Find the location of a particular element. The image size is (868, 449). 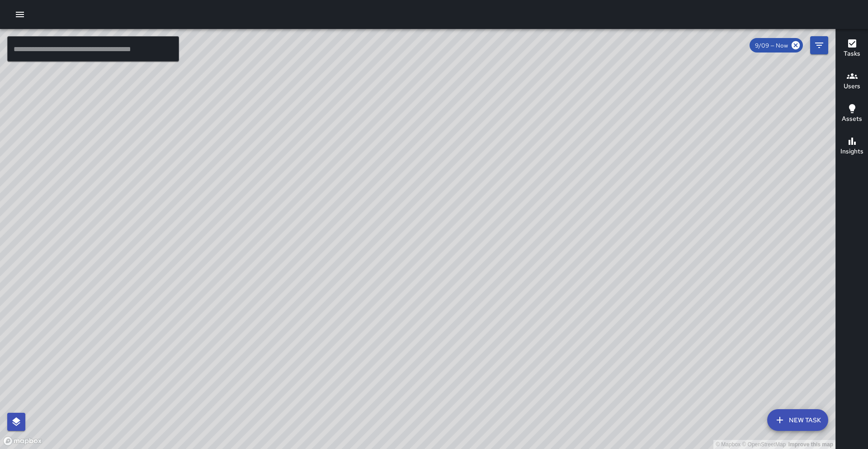

button: Filters is located at coordinates (819, 45).